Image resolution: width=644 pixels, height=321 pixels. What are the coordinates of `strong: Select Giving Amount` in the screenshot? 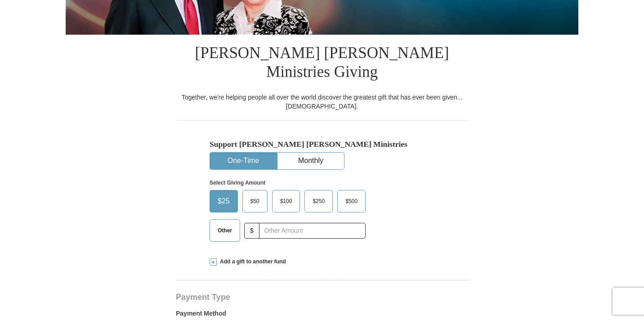 It's located at (238, 183).